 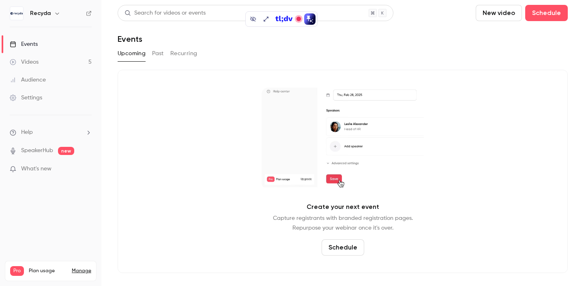 What do you see at coordinates (165, 13) in the screenshot?
I see `div: Search for videos or events` at bounding box center [165, 13].